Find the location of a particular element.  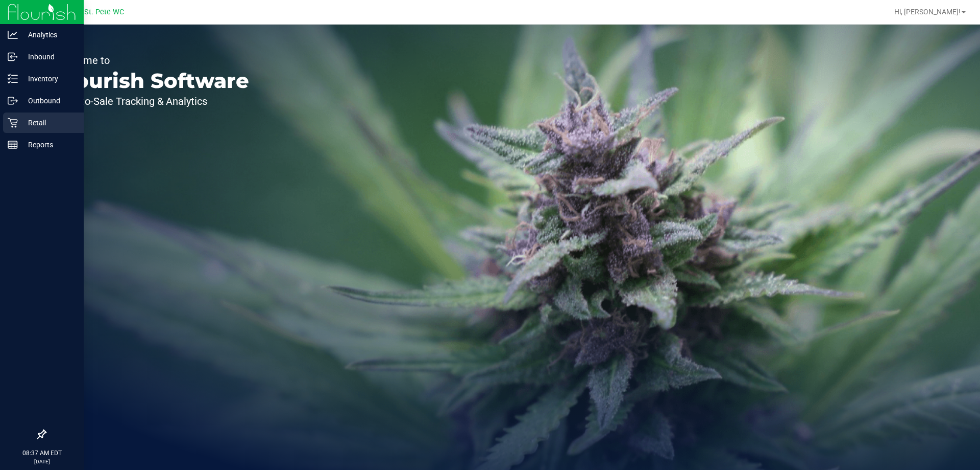

inline-svg: Analytics is located at coordinates (13, 34).